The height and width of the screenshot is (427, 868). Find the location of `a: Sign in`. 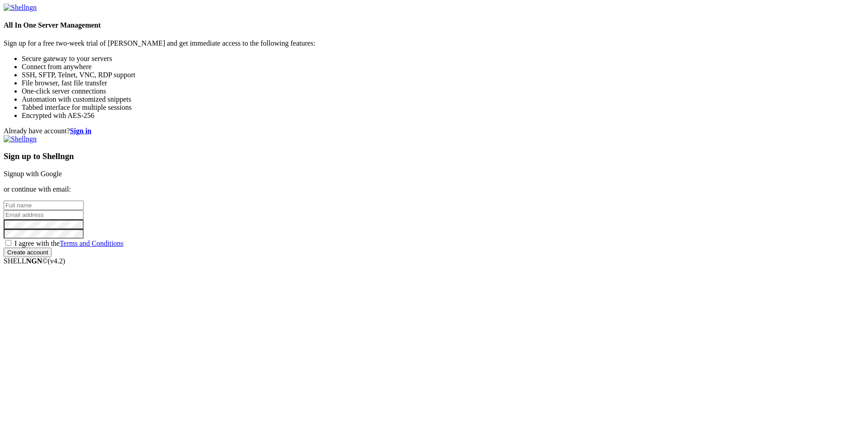

a: Sign in is located at coordinates (81, 131).